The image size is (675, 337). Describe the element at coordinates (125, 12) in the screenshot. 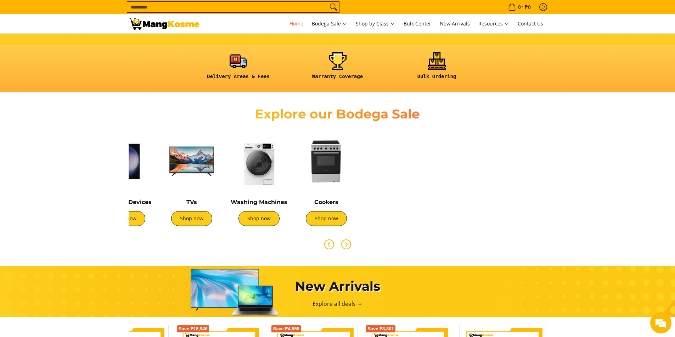

I see `div: Minimize live chat window` at that location.